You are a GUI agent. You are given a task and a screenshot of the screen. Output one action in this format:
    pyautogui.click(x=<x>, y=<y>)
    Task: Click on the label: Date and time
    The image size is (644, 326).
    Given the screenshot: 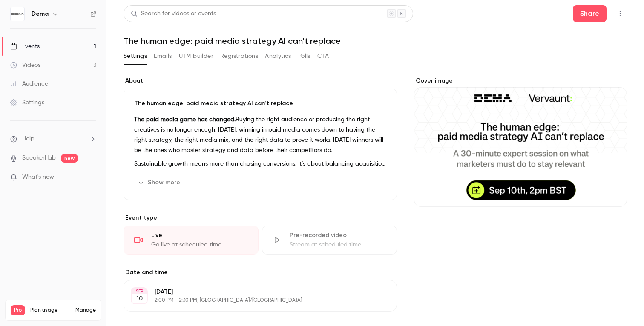 What is the action you would take?
    pyautogui.click(x=260, y=272)
    